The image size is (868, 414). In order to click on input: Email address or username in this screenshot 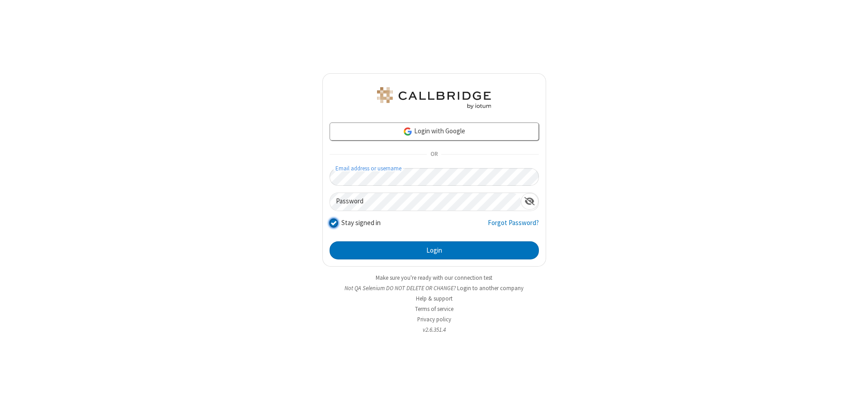, I will do `click(434, 177)`.